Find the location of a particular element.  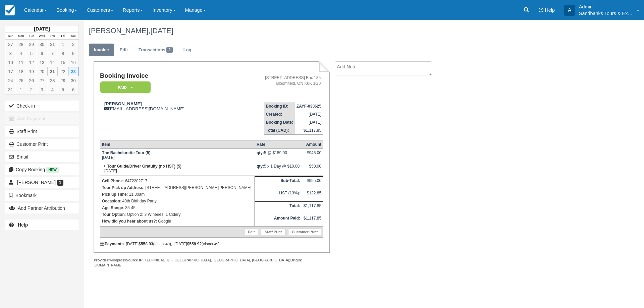

a: 9 is located at coordinates (73, 53).